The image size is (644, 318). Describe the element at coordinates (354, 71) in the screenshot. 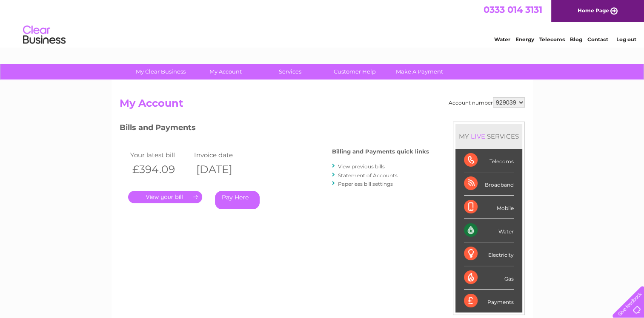

I see `a: Customer Help` at that location.